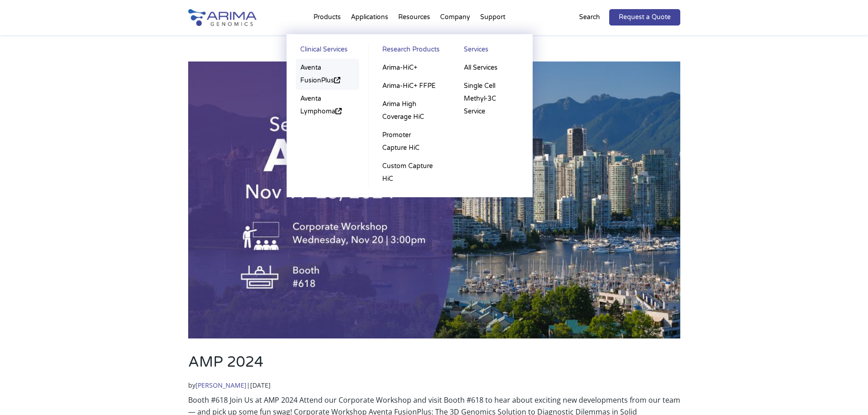 The image size is (868, 415). Describe the element at coordinates (491, 99) in the screenshot. I see `a: Single Cell Methyl-3C Service` at that location.